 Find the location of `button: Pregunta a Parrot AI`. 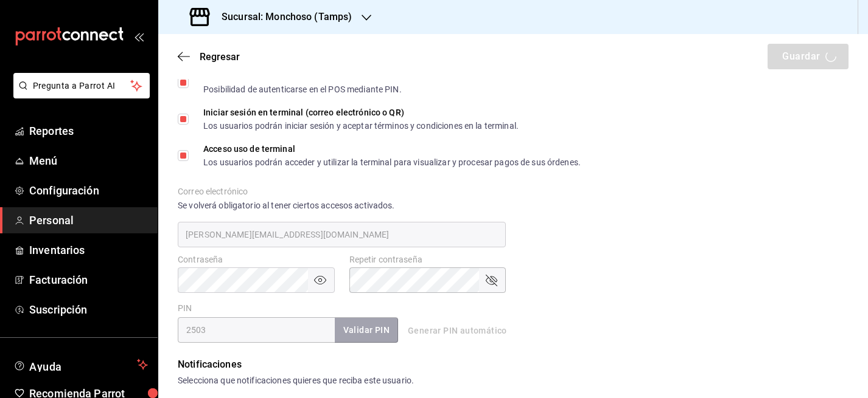

button: Pregunta a Parrot AI is located at coordinates (81, 86).